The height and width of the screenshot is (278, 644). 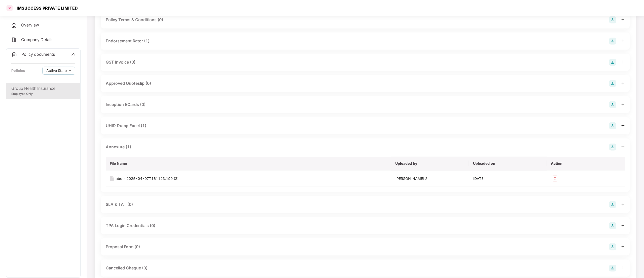 I want to click on button: Active Statedown, so click(x=59, y=70).